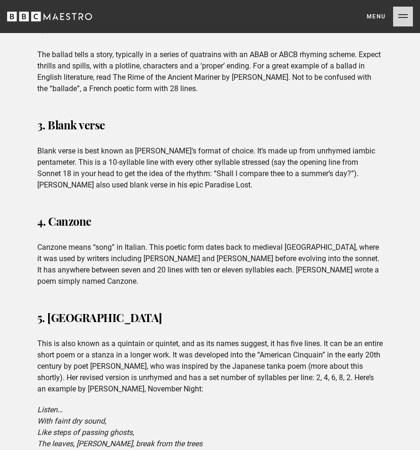  I want to click on p: The ballad tells a story, typically in a series of quatrains with an ABAB or ABCB rhyming scheme...., so click(210, 72).